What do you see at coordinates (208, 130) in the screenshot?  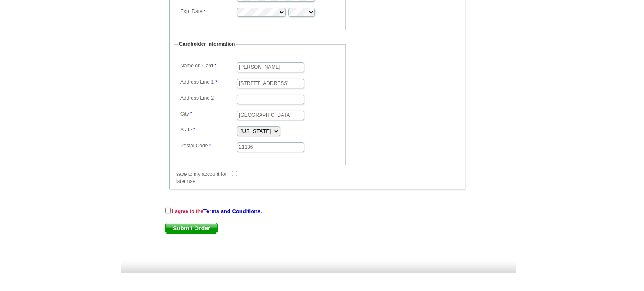 I see `label: State` at bounding box center [208, 130].